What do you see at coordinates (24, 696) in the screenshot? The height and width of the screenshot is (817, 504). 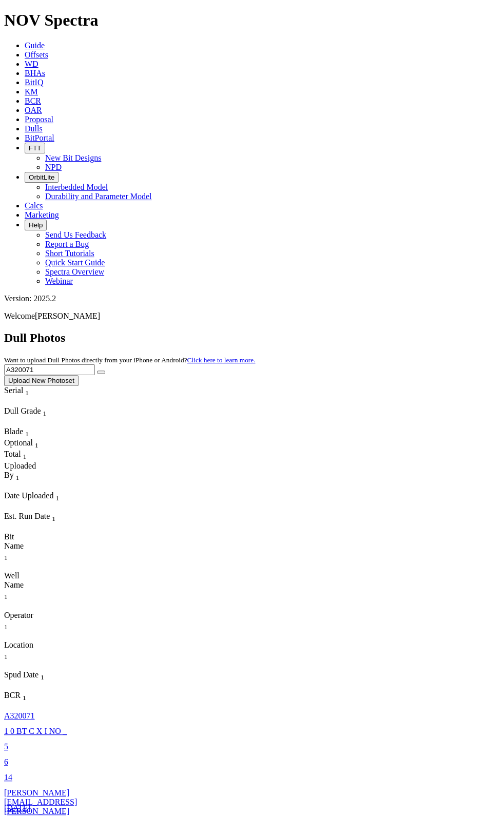 I see `div: BCR Sort None` at bounding box center [24, 696].